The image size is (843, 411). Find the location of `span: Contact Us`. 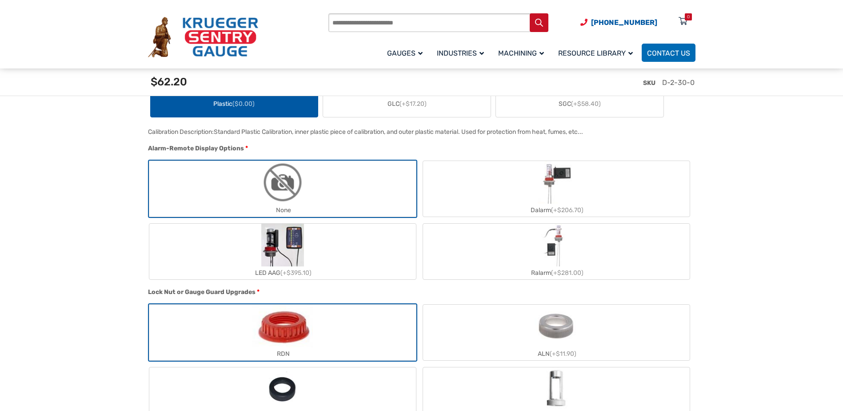

span: Contact Us is located at coordinates (669, 53).